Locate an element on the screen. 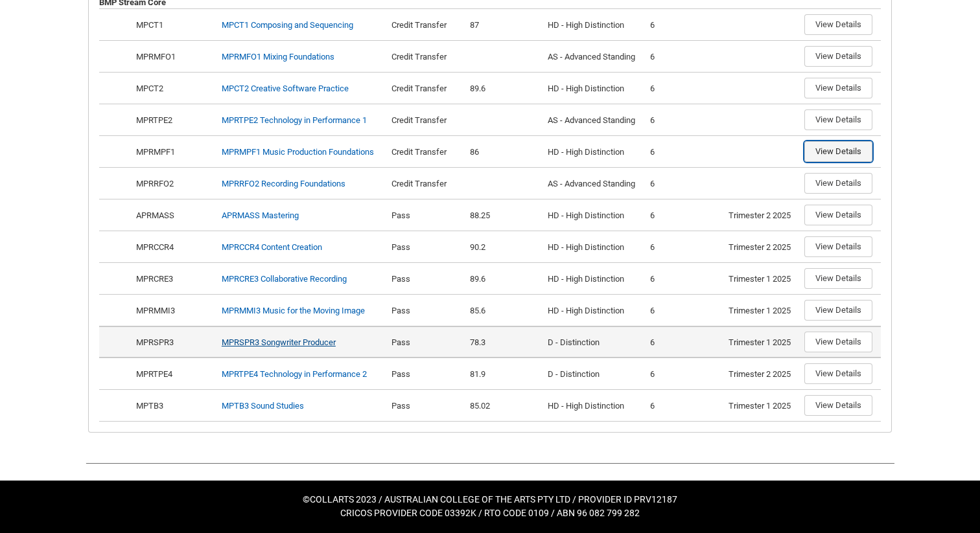 Image resolution: width=980 pixels, height=533 pixels. div: MPRTPE4 is located at coordinates (172, 375).